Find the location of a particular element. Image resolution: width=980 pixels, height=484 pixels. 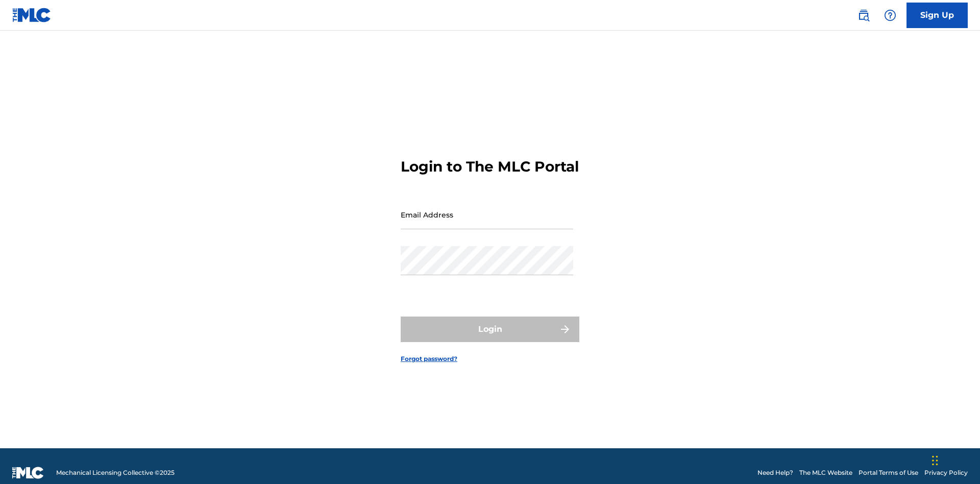

a: Public Search is located at coordinates (864, 15).